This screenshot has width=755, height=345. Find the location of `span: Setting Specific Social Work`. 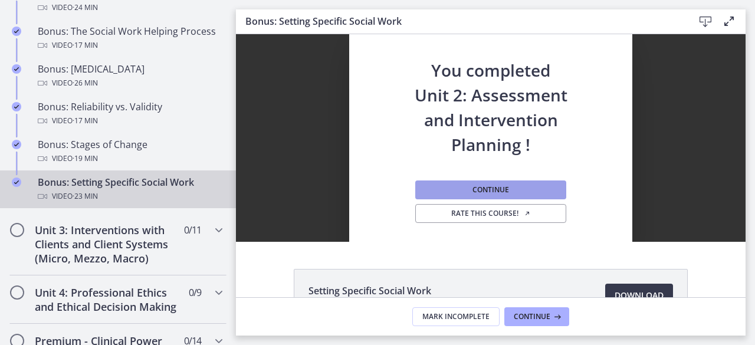

span: Setting Specific Social Work is located at coordinates (370, 291).